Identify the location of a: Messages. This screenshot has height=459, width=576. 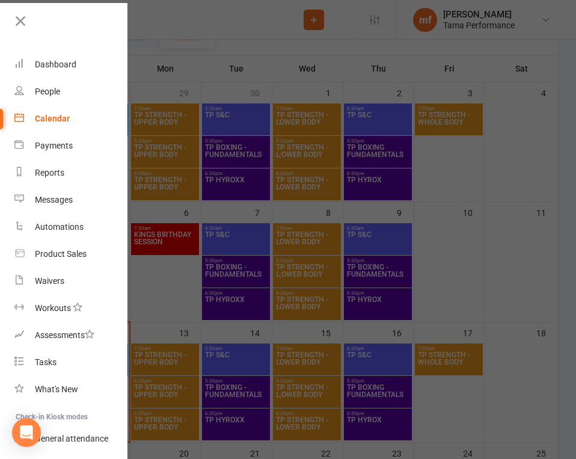
(71, 200).